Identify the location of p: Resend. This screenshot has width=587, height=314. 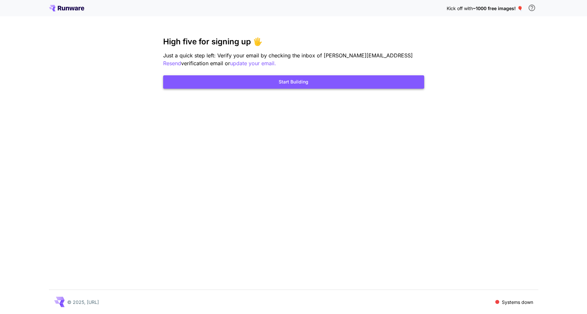
(172, 63).